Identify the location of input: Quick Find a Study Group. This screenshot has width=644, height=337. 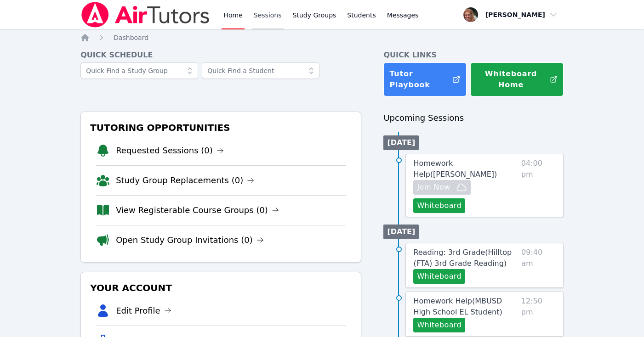
(139, 71).